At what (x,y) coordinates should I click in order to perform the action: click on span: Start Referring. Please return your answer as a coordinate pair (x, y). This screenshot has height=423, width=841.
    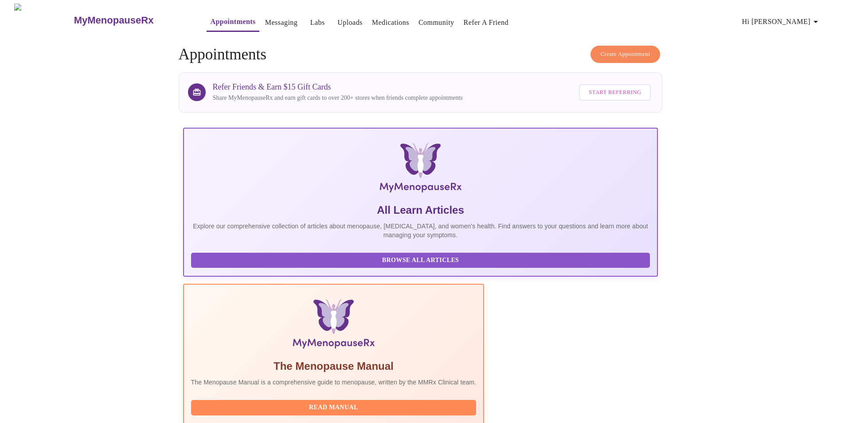
    Looking at the image, I should click on (615, 92).